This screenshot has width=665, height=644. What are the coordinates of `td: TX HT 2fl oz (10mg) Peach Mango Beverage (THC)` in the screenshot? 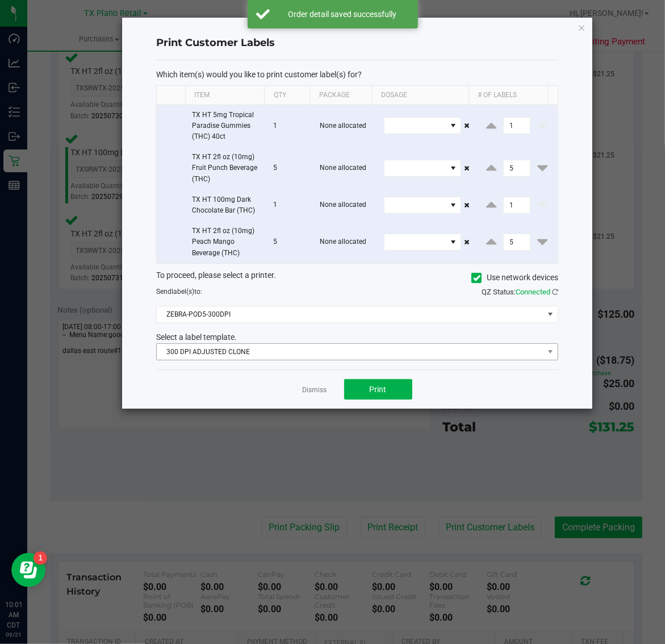 It's located at (226, 242).